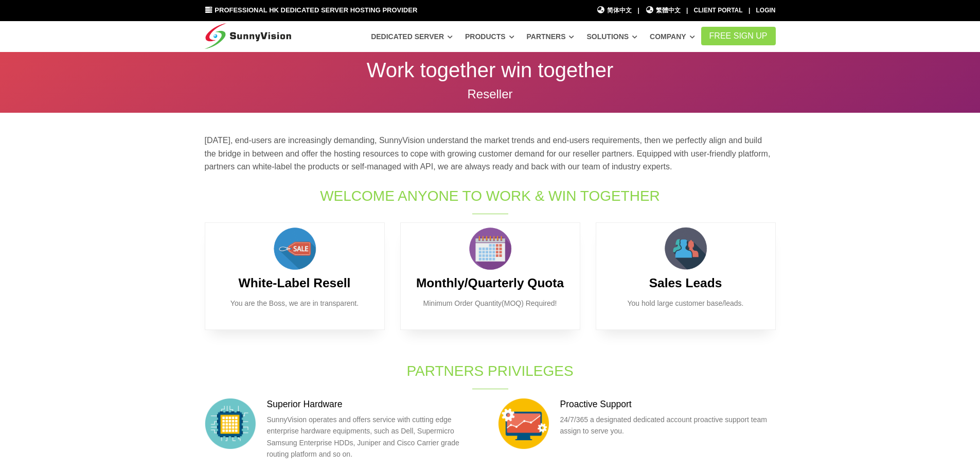  What do you see at coordinates (766, 10) in the screenshot?
I see `a: Login` at bounding box center [766, 10].